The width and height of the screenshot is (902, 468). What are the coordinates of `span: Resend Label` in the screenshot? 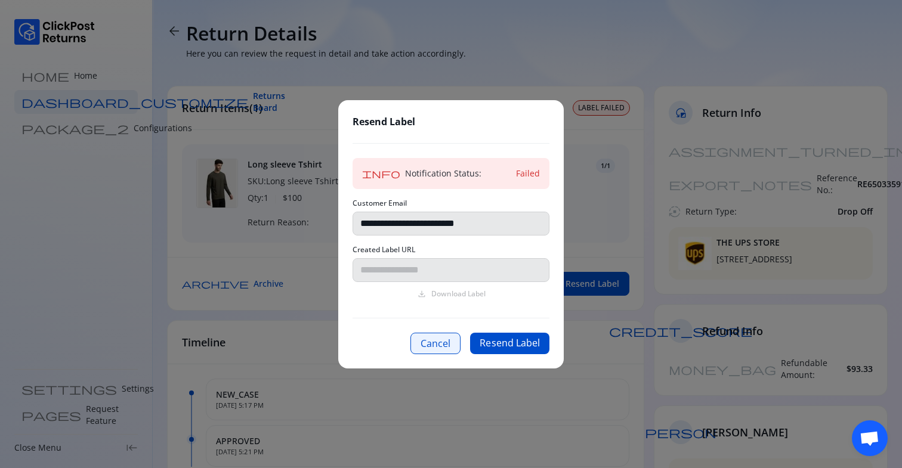 It's located at (384, 122).